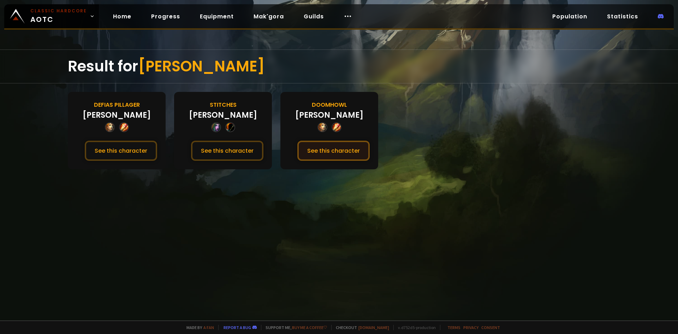 The height and width of the screenshot is (334, 678). Describe the element at coordinates (360, 327) in the screenshot. I see `span: Checkout` at that location.